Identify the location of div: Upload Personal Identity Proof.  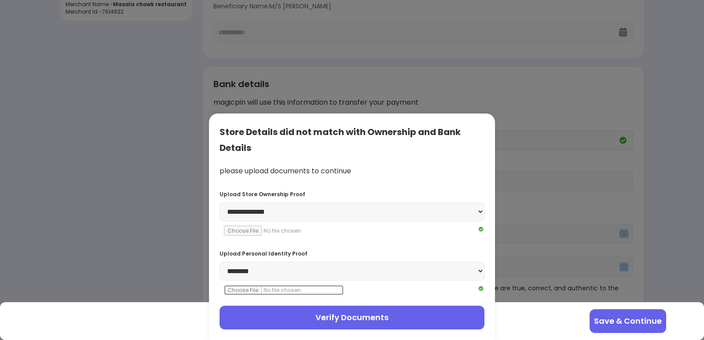
(352, 253).